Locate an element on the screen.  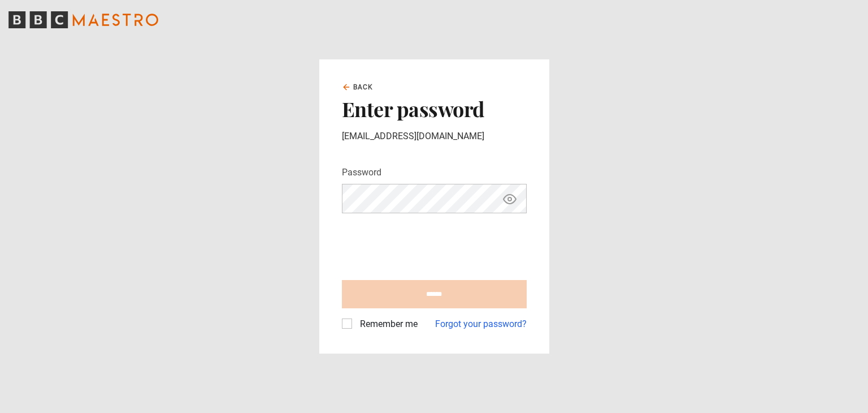
span: Back is located at coordinates (363, 87).